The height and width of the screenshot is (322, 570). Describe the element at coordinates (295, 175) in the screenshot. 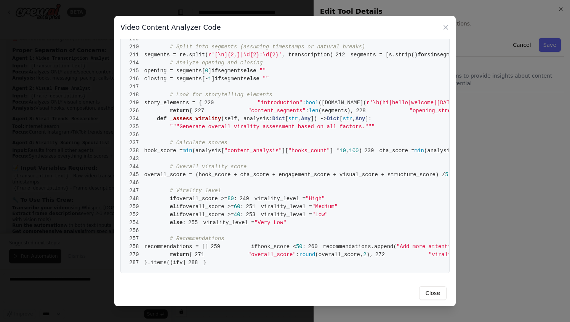

I see `span: overall_score = (hook_score + cta_score + engagement_score + visual_score + structure_score) /` at that location.